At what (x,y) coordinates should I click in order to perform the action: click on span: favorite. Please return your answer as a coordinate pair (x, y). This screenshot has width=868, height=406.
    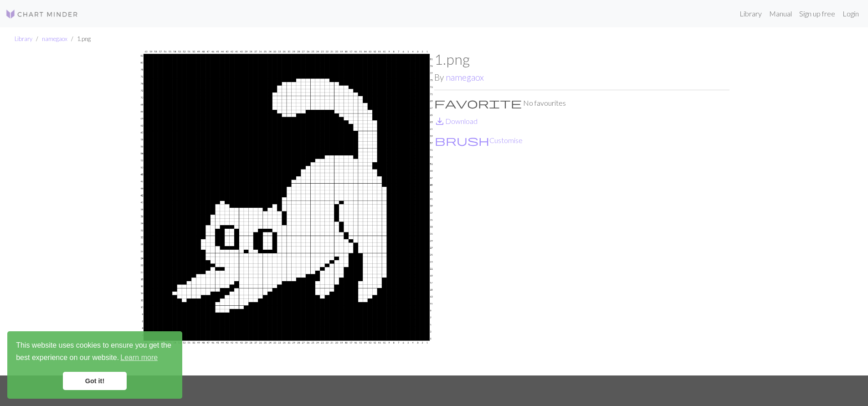
    Looking at the image, I should click on (478, 103).